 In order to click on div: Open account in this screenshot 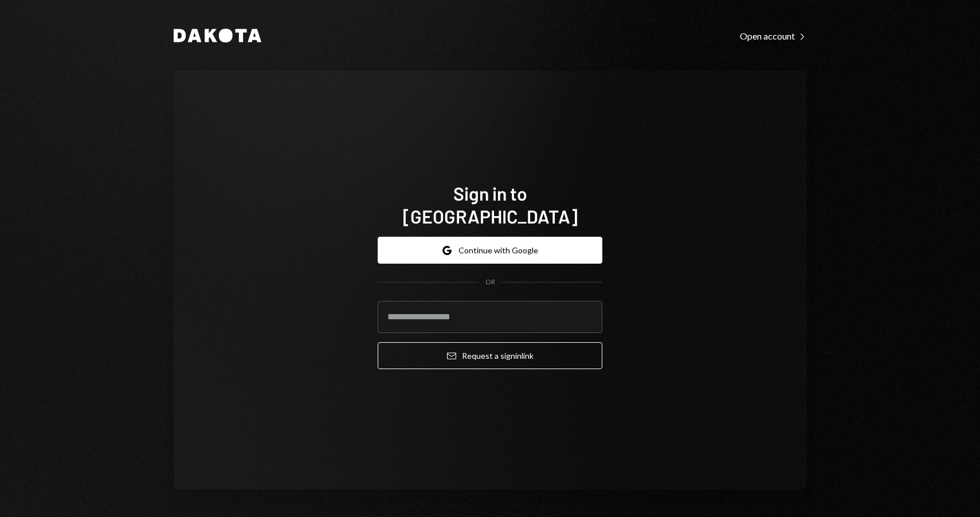, I will do `click(774, 36)`.